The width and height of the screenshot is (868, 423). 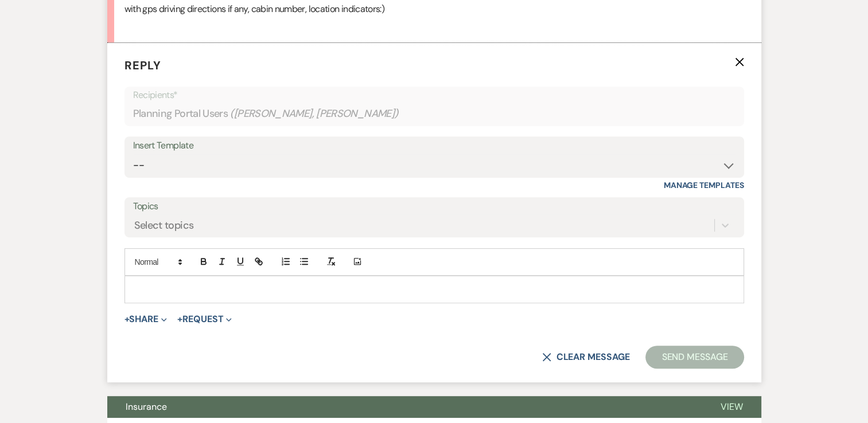 What do you see at coordinates (146, 319) in the screenshot?
I see `button: Share` at bounding box center [146, 319].